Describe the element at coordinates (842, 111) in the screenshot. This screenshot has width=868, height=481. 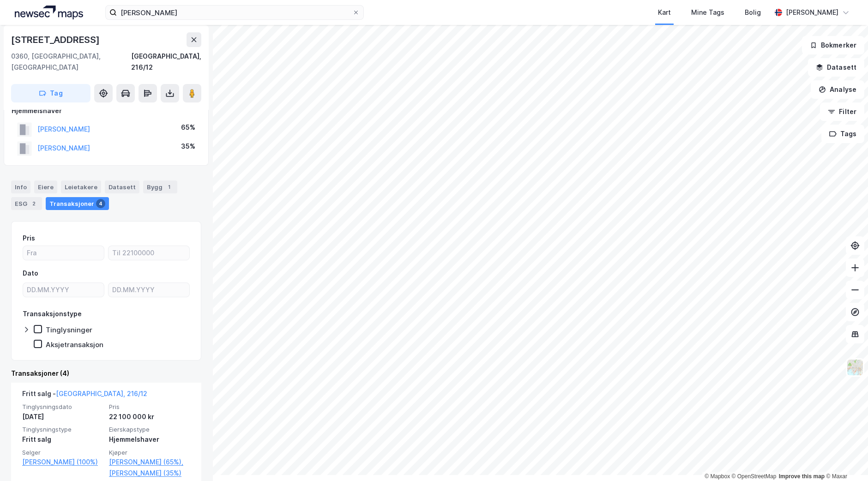
I see `button: Filter` at that location.